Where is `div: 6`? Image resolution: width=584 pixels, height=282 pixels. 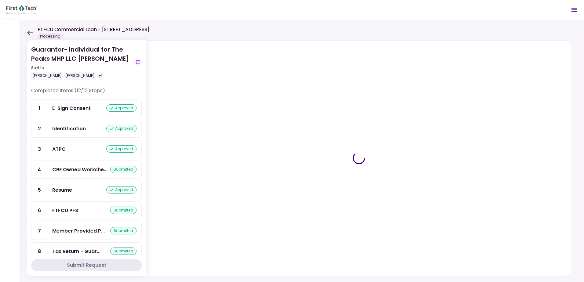
div: 6 is located at coordinates (39, 210).